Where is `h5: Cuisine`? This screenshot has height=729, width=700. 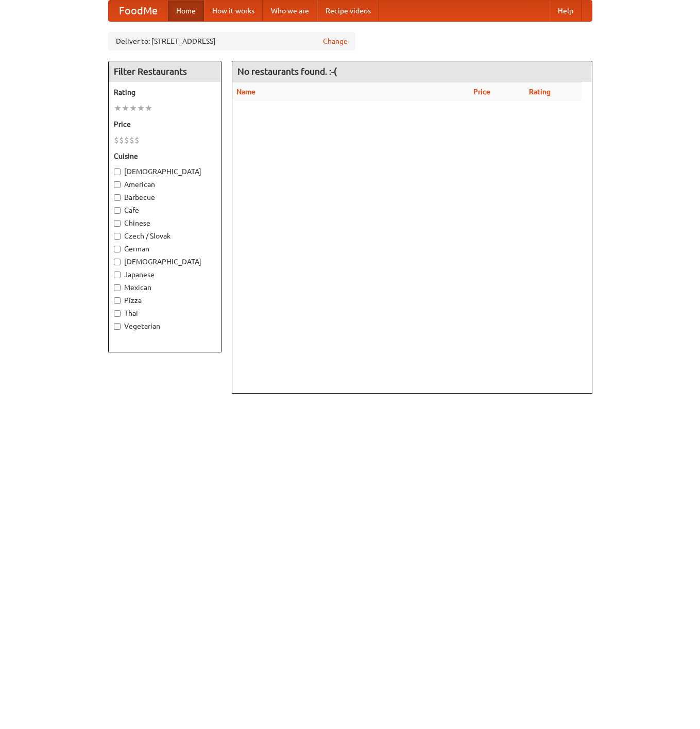
h5: Cuisine is located at coordinates (165, 156).